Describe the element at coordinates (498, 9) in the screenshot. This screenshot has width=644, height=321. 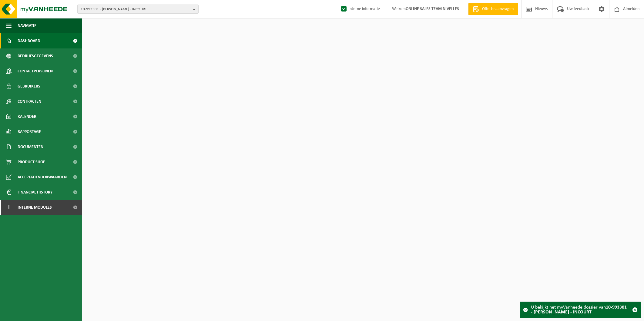
I see `span: Offerte aanvragen` at that location.